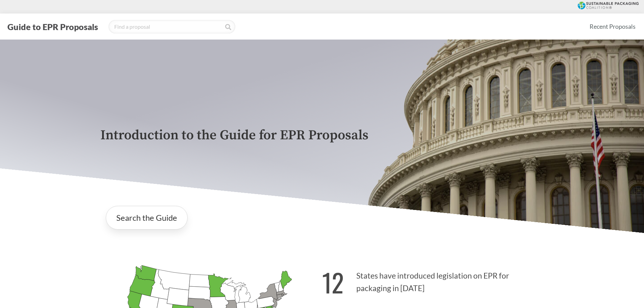 This screenshot has height=308, width=644. Describe the element at coordinates (612, 26) in the screenshot. I see `a: Recent Proposals` at that location.